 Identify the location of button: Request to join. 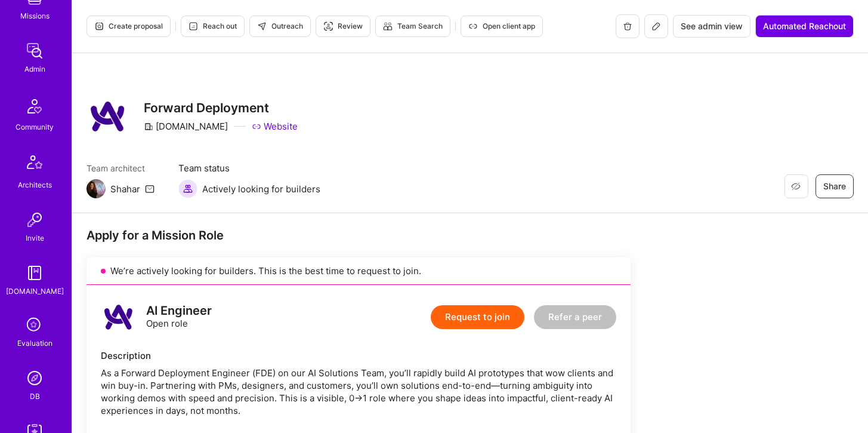
(478, 317).